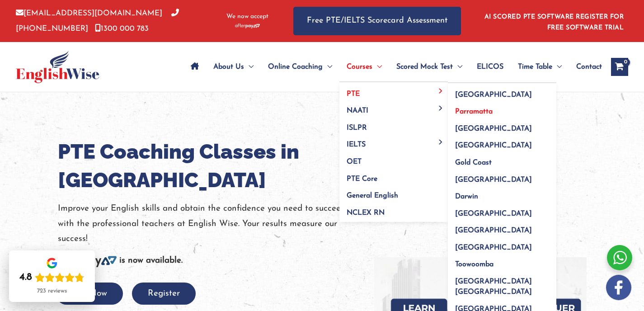 Image resolution: width=644 pixels, height=311 pixels. What do you see at coordinates (394, 142) in the screenshot?
I see `a: IELTSMenu Toggle` at bounding box center [394, 142].